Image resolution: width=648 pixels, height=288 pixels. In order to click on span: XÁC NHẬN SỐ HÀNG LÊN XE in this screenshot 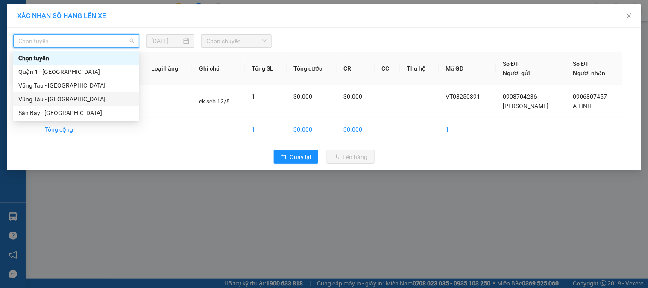, I will do `click(61, 15)`.